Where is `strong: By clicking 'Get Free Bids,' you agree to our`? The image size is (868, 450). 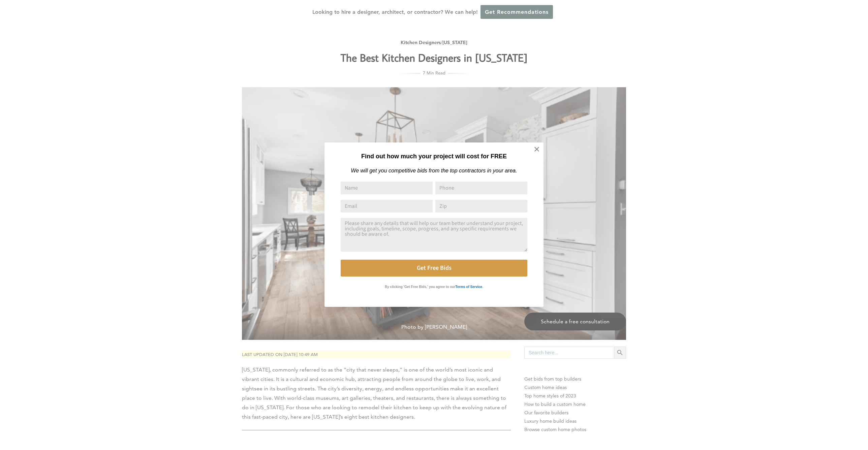 strong: By clicking 'Get Free Bids,' you agree to our is located at coordinates (419, 287).